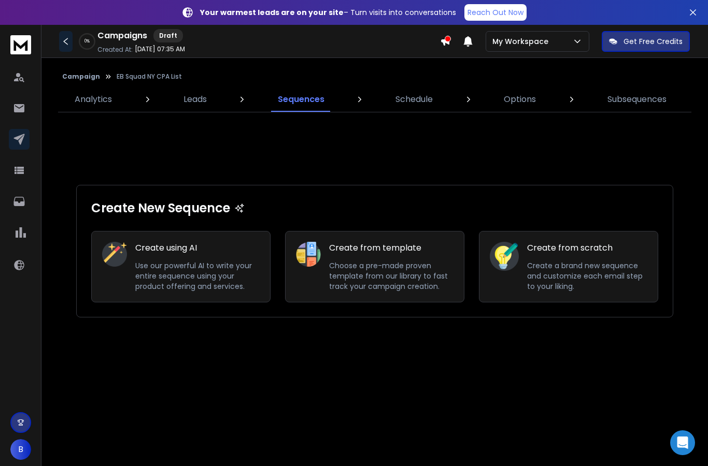  I want to click on a: Subsequences, so click(637, 99).